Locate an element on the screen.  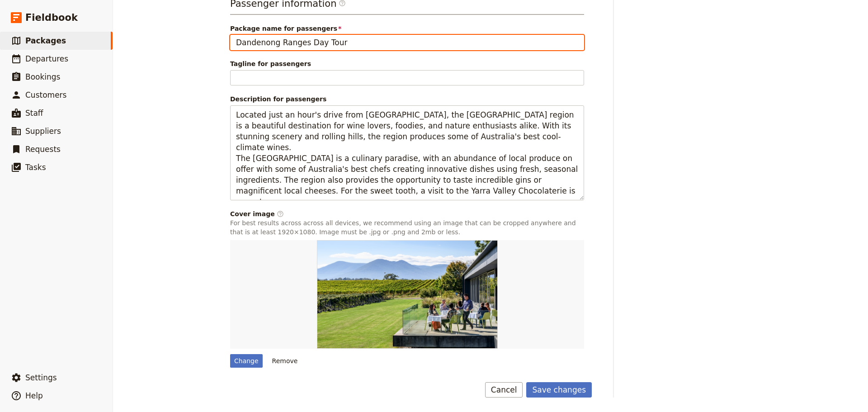
textarea: Description for passengers is located at coordinates (407, 153).